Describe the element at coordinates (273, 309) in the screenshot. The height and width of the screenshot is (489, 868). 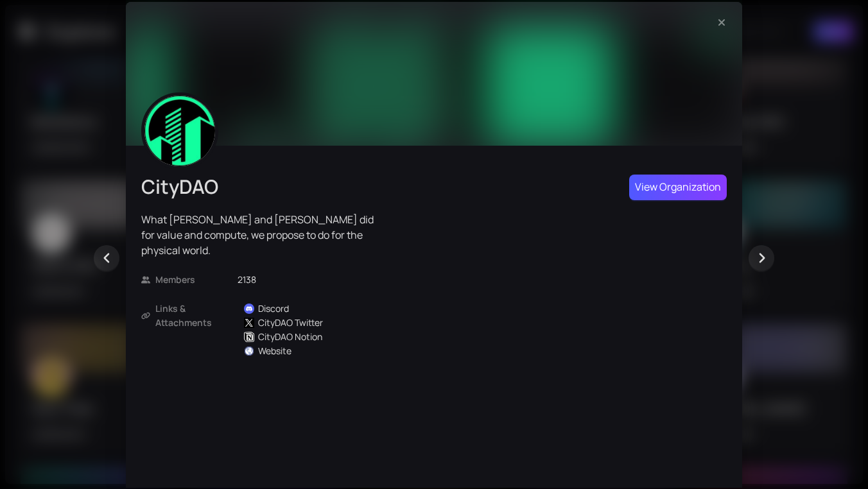
I see `div: Discord` at that location.